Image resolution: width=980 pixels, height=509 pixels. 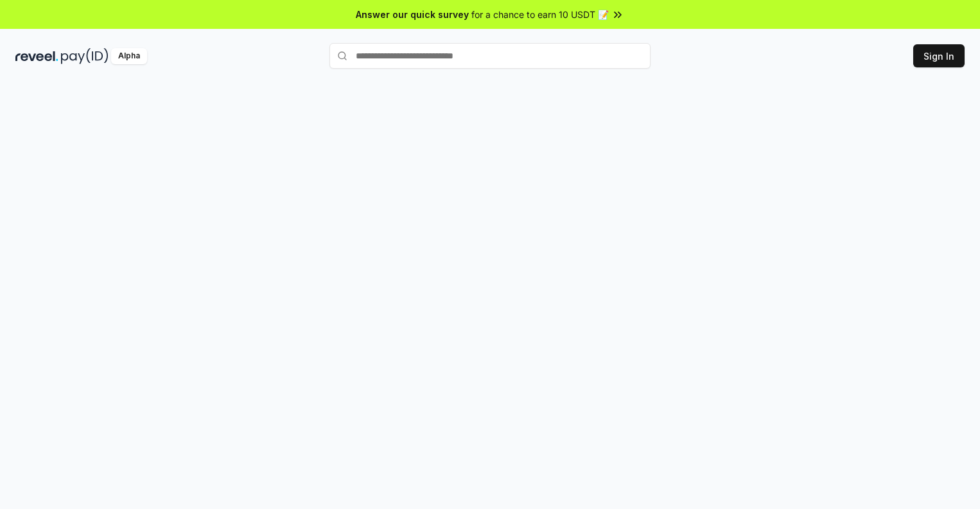 What do you see at coordinates (130, 56) in the screenshot?
I see `div: Alpha` at bounding box center [130, 56].